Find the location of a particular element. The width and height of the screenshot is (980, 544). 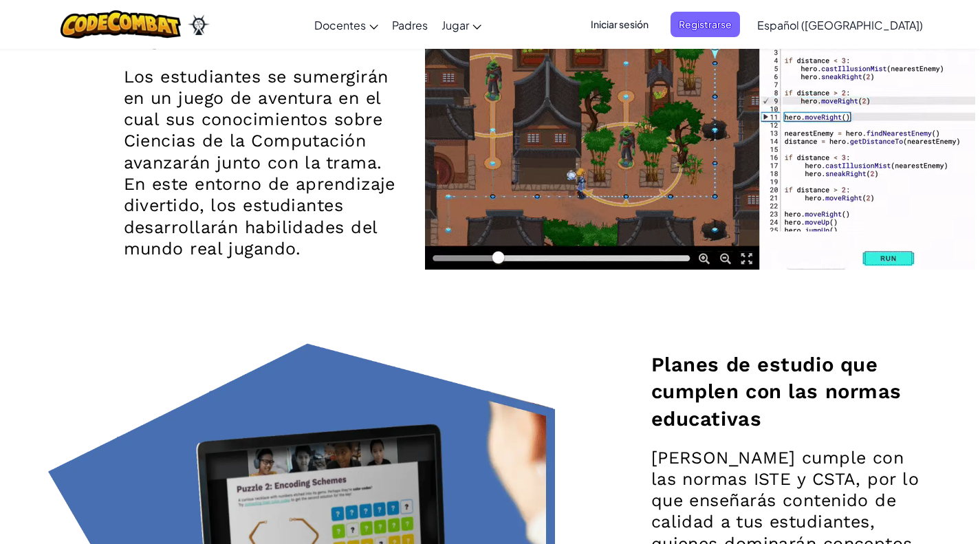

img: CodeCombat logo is located at coordinates (120, 24).